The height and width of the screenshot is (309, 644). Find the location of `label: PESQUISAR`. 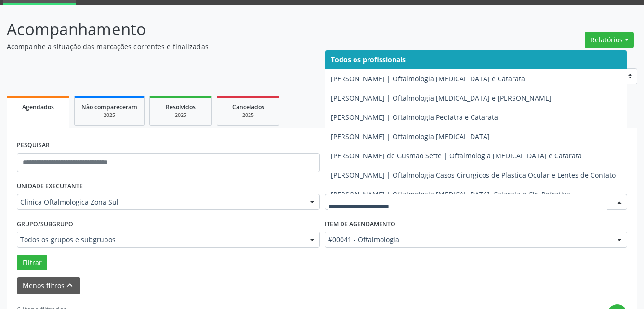

label: PESQUISAR is located at coordinates (33, 146).